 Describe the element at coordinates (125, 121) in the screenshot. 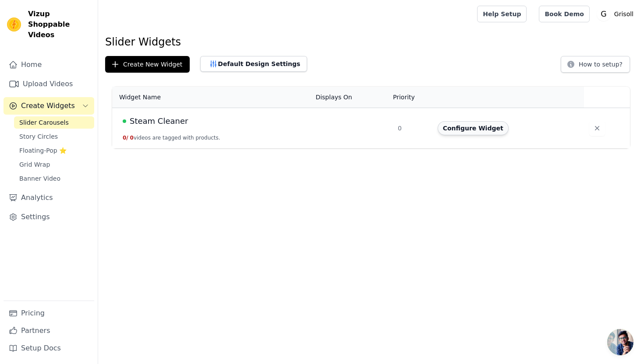

I see `span: Live Published` at that location.